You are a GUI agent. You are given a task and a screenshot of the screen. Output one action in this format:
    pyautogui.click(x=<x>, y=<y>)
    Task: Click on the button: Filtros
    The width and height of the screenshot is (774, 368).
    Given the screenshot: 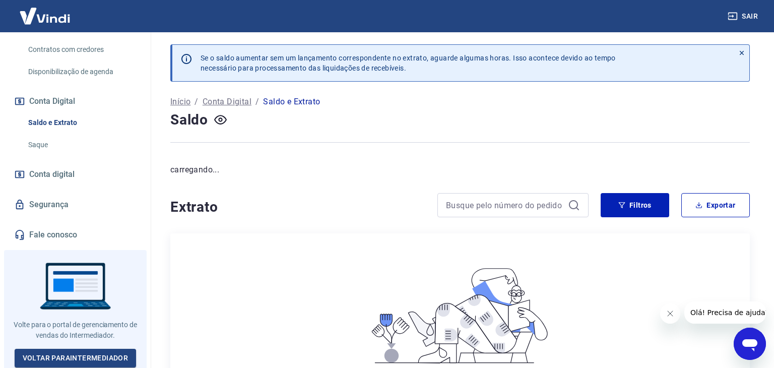 What is the action you would take?
    pyautogui.click(x=635, y=205)
    